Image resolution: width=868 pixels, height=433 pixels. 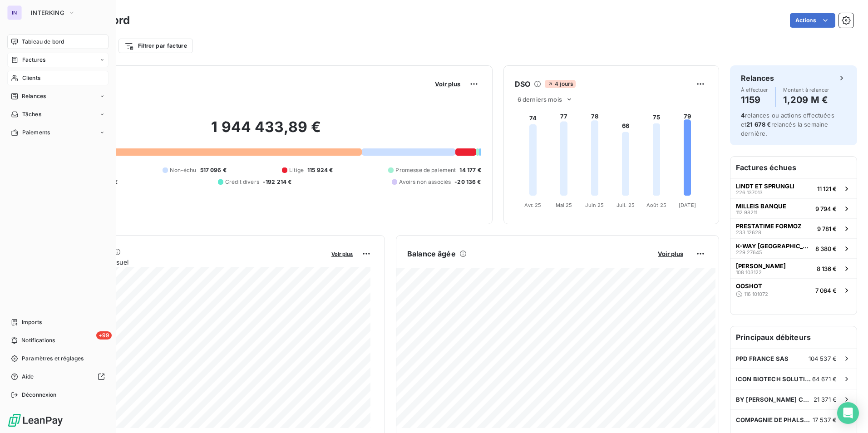 I want to click on span: Litige, so click(x=296, y=170).